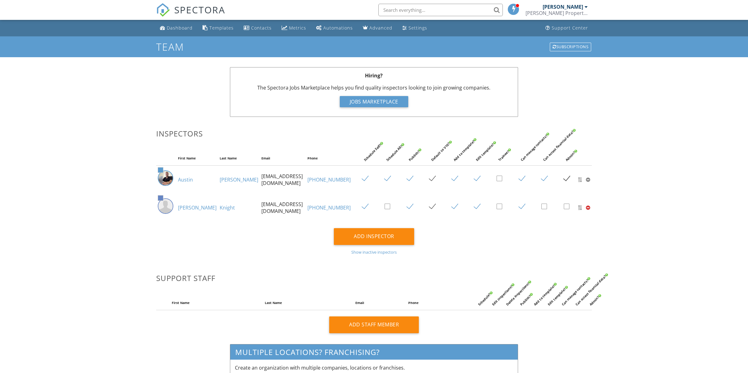  What do you see at coordinates (373, 76) in the screenshot?
I see `p: Hiring?` at bounding box center [373, 76].